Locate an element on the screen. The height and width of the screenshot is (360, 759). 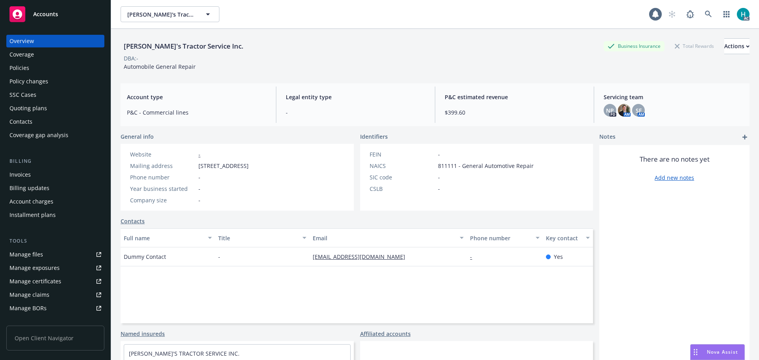
a: Manage files is located at coordinates (55, 255).